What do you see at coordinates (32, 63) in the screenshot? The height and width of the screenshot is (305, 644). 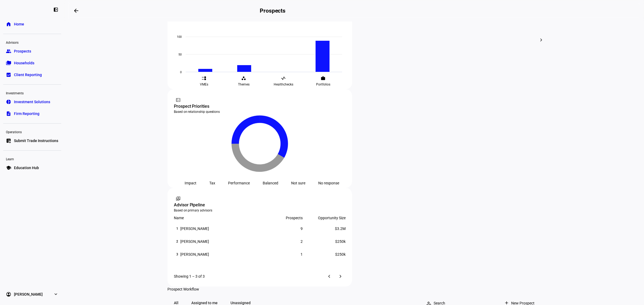 I see `a: folder_copyHouseholds` at bounding box center [32, 63].